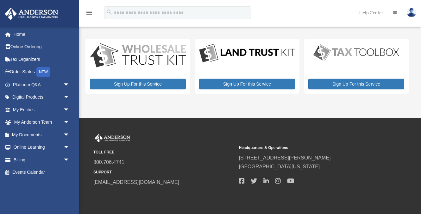  I want to click on small: Headquarters & Operations, so click(310, 148).